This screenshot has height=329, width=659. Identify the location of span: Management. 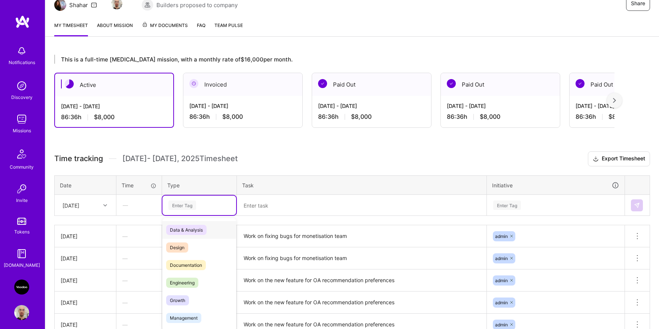
(184, 317).